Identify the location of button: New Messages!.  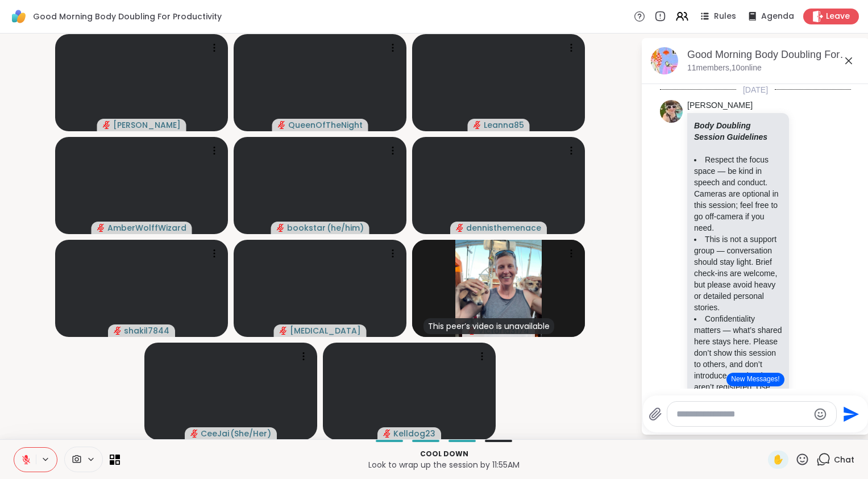
(755, 380).